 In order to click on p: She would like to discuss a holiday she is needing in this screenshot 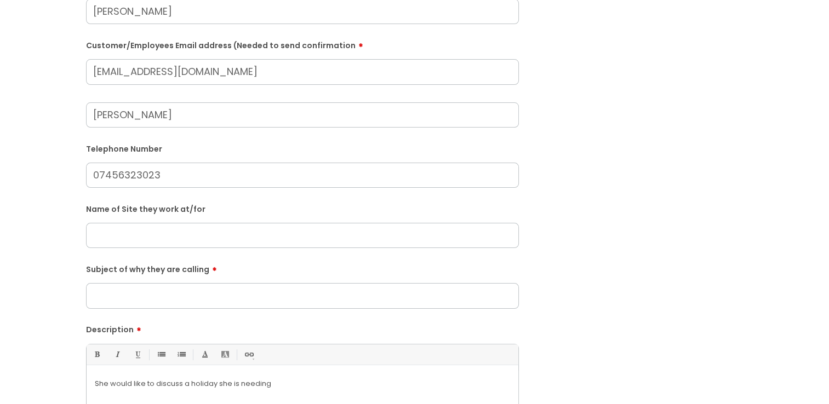, I will do `click(302, 384)`.